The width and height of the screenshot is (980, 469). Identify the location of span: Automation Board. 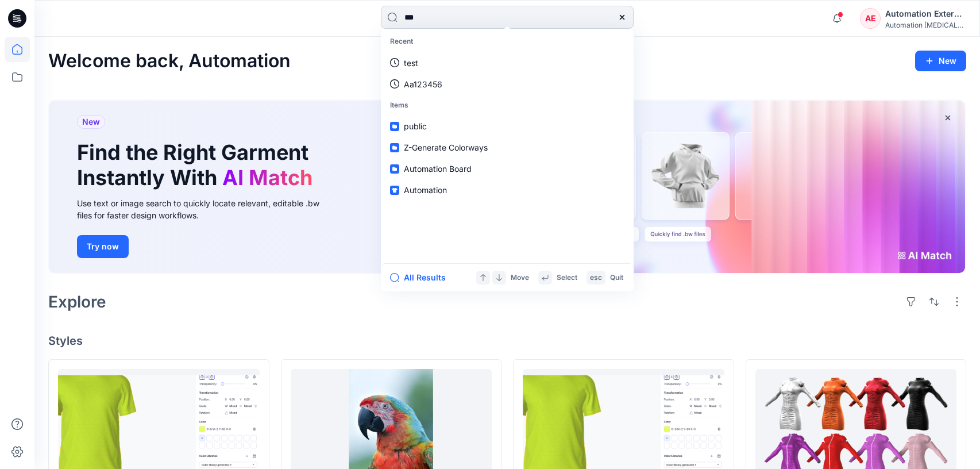
(438, 169).